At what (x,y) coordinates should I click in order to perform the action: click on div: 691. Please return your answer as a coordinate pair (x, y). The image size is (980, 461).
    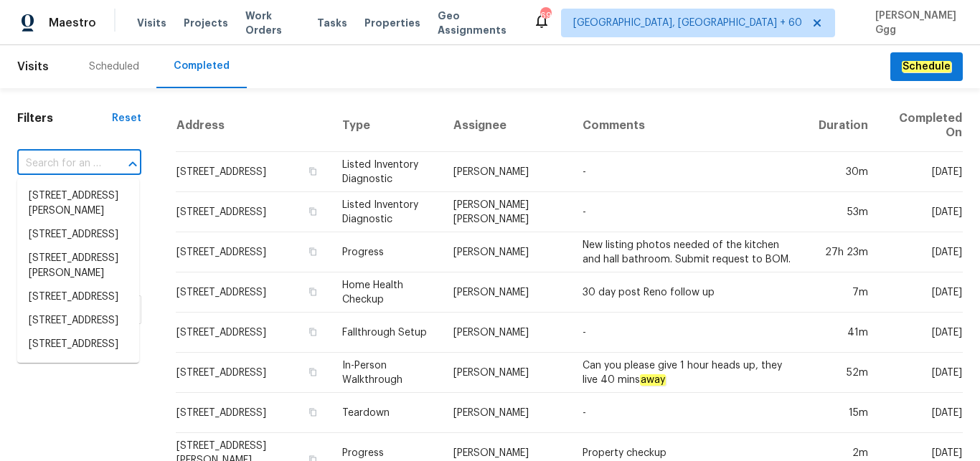
    Looking at the image, I should click on (545, 16).